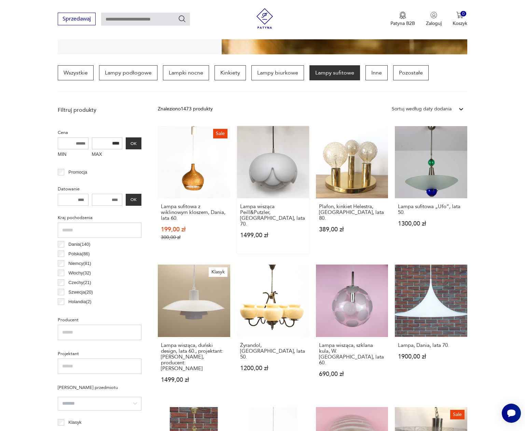 This screenshot has width=525, height=431. What do you see at coordinates (352, 374) in the screenshot?
I see `p: 690,00 zł` at bounding box center [352, 374].